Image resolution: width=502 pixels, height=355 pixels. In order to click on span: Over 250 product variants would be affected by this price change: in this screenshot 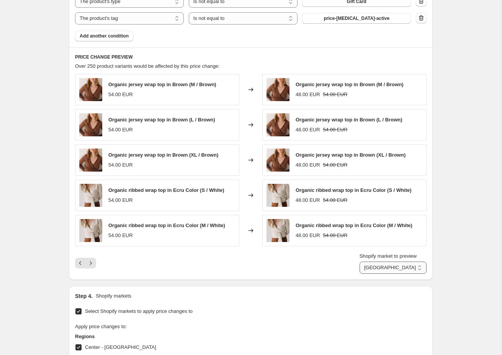, I will do `click(147, 66)`.